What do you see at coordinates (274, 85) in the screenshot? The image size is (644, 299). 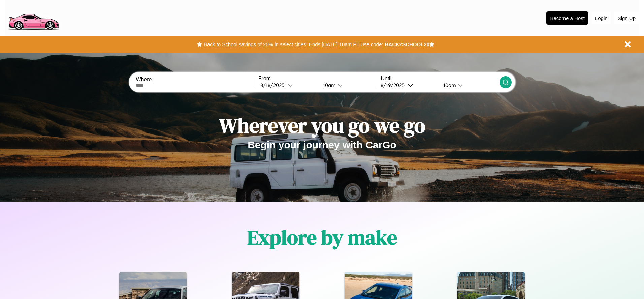 I see `div: 8 / 18 / 2025` at bounding box center [274, 85].